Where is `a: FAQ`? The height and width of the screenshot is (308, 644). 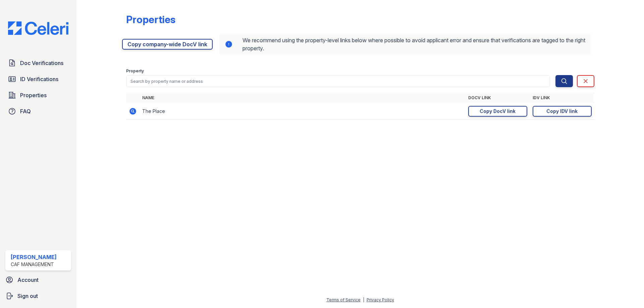
a: FAQ is located at coordinates (38, 111).